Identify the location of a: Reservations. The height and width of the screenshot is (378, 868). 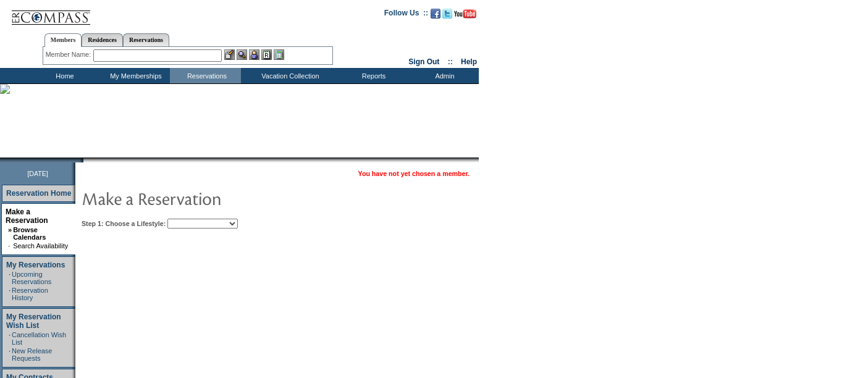
(145, 40).